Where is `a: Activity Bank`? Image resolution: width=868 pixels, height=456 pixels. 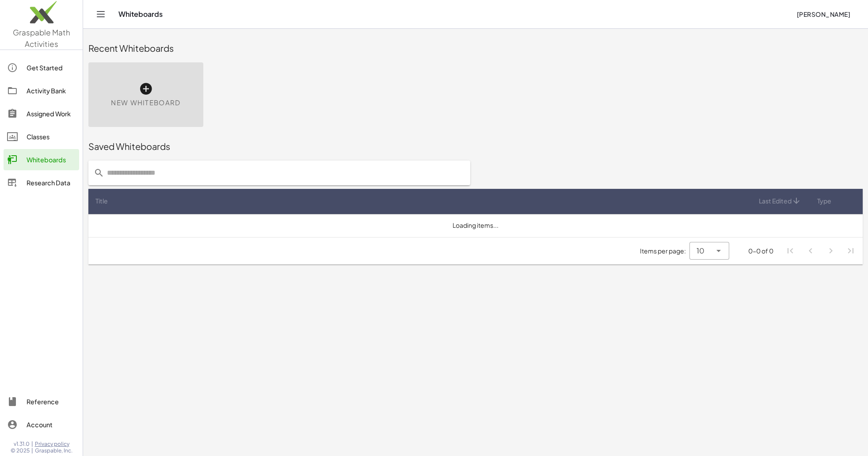
a: Activity Bank is located at coordinates (41, 91).